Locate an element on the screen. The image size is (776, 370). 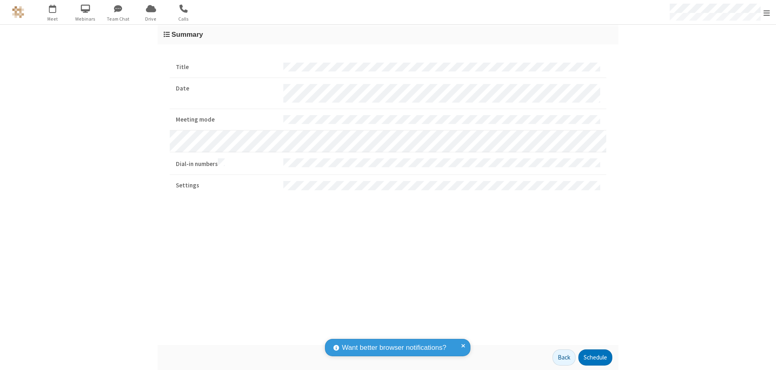
strong: Meeting mode is located at coordinates (226, 120).